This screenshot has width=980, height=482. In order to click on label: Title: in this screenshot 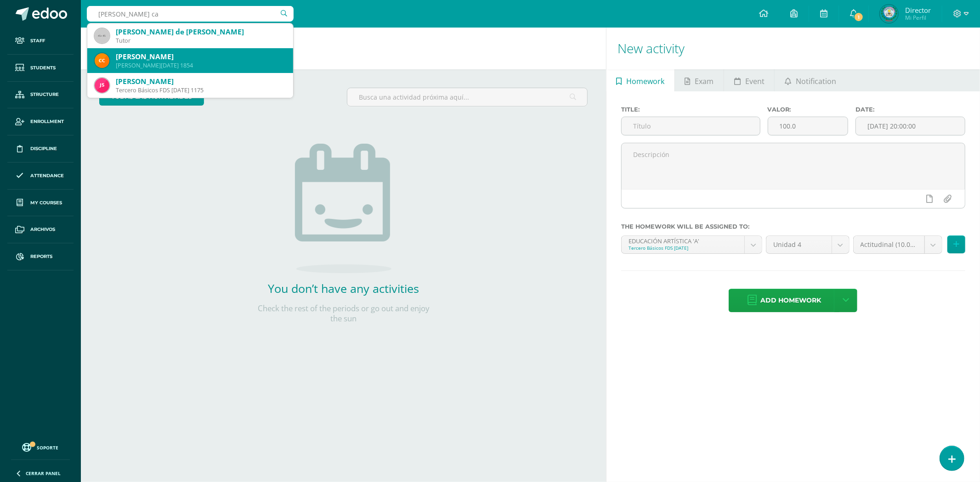, I will do `click(691, 109)`.